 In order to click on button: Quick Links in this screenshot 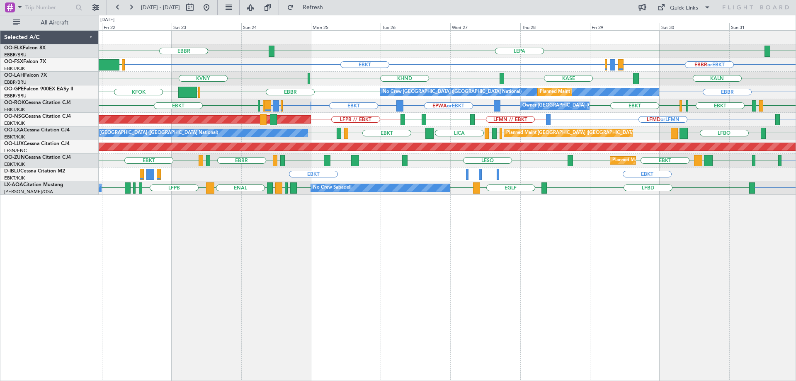, I will do `click(684, 7)`.